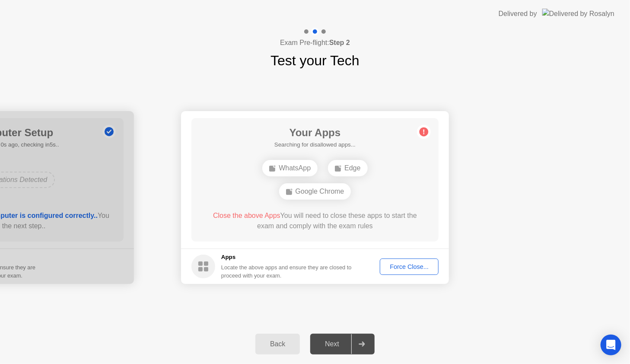 The image size is (630, 364). Describe the element at coordinates (315, 61) in the screenshot. I see `h1: Test your Tech` at that location.